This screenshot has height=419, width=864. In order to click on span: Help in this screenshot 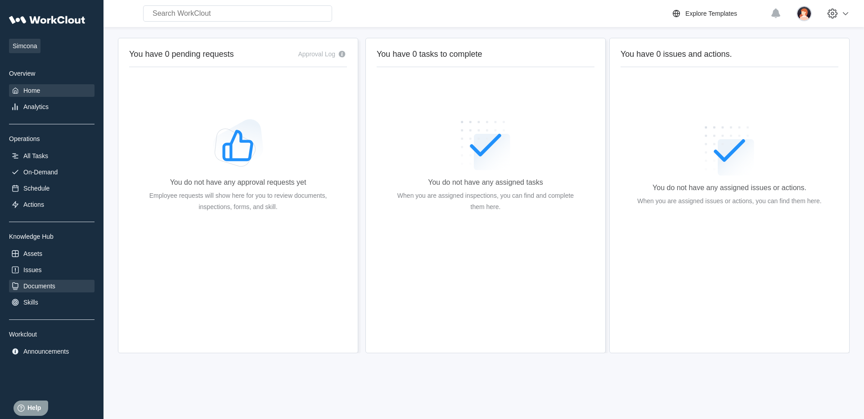, I will do `click(24, 11)`.